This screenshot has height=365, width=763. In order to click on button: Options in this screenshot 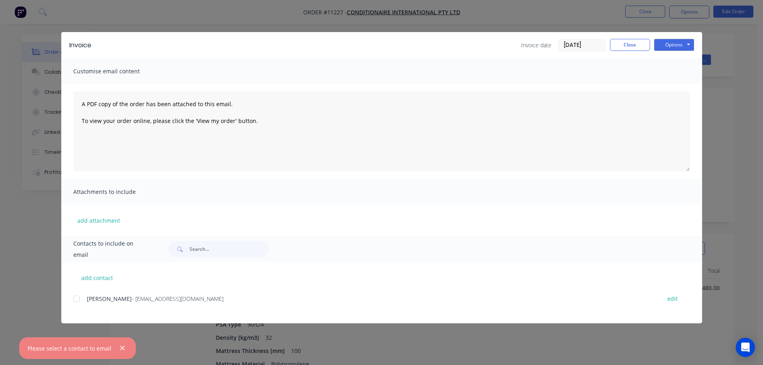, I will do `click(674, 45)`.